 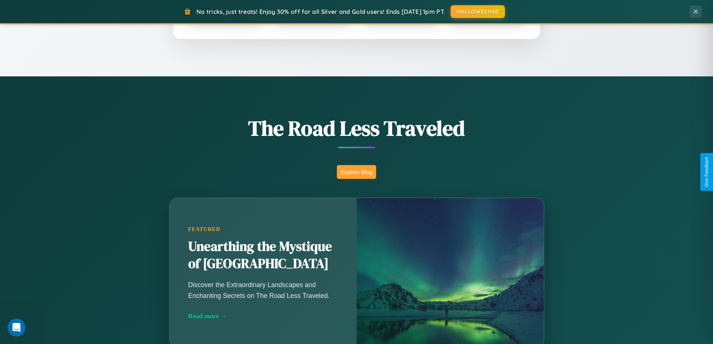 I want to click on button: HALLOWEEN30, so click(x=477, y=12).